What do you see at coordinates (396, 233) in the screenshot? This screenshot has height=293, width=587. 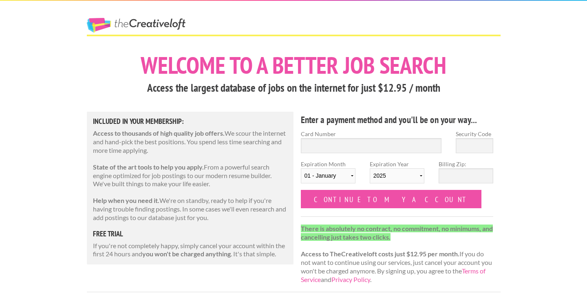 I see `strong: There is absolutely no contract, no commitment, no minimums, and cancelling just takes two clicks.` at bounding box center [396, 233].